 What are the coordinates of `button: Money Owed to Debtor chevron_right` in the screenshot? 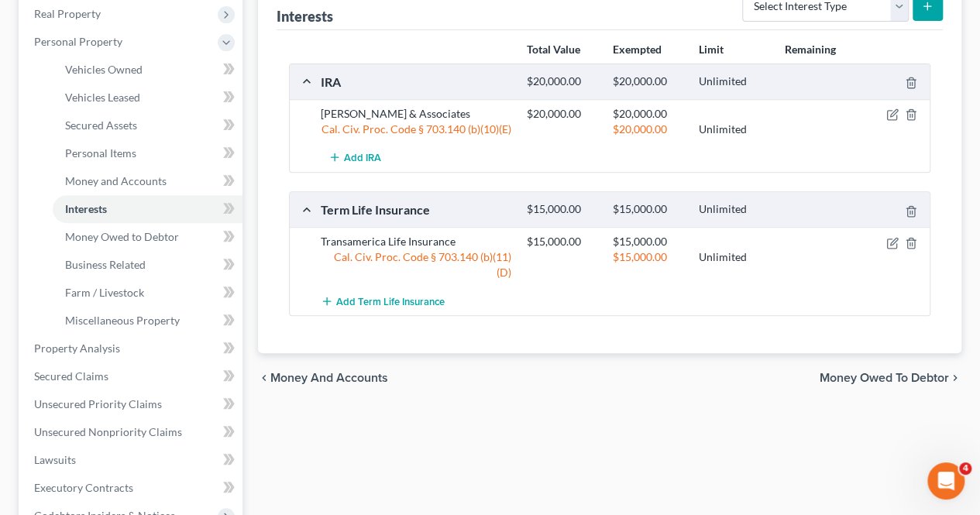 It's located at (890, 378).